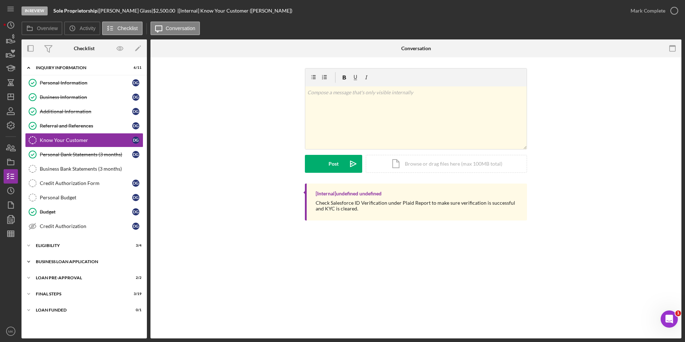  What do you see at coordinates (86, 126) in the screenshot?
I see `div: Referral and References` at bounding box center [86, 126].